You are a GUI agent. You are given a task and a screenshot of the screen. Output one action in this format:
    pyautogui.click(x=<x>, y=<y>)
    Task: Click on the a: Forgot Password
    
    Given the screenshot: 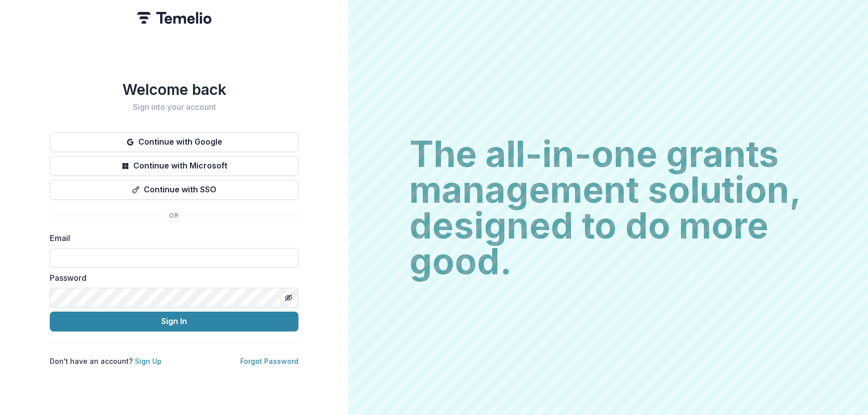 What is the action you would take?
    pyautogui.click(x=269, y=361)
    